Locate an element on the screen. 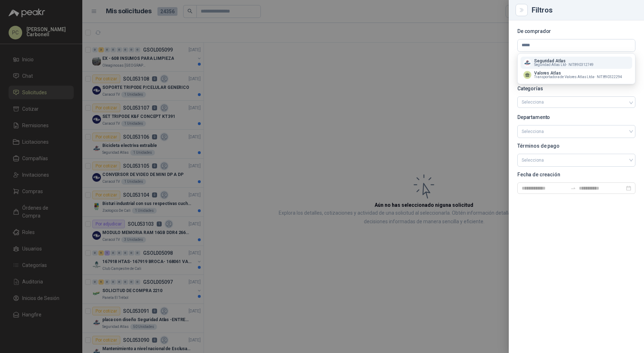 The width and height of the screenshot is (644, 353). span: NIT : 890312749 is located at coordinates (581, 65).